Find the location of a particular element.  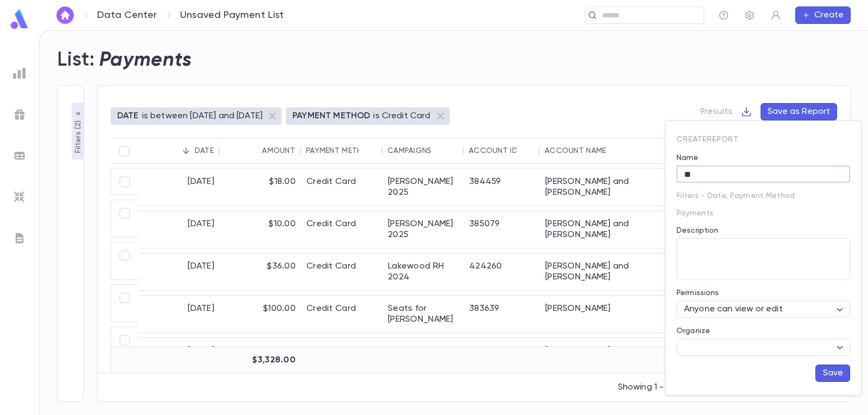

button: Save is located at coordinates (833, 373).